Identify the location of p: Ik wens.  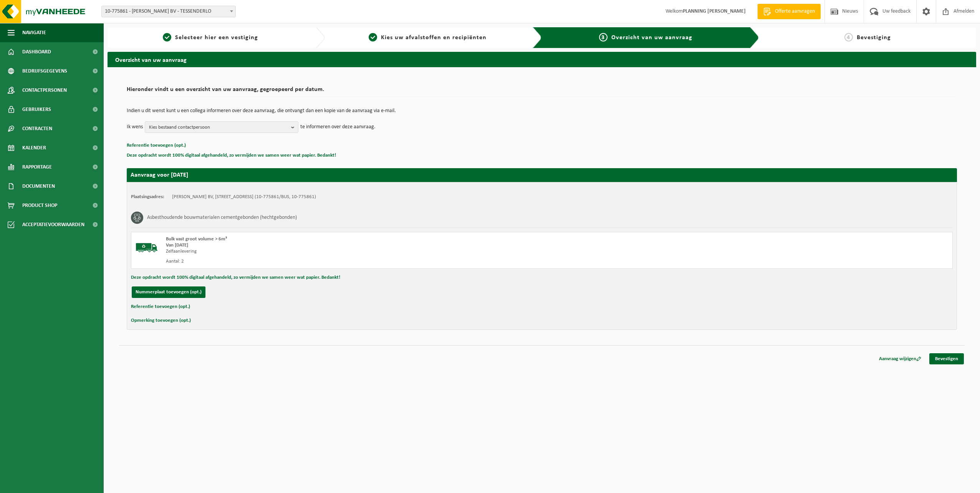
(134, 127).